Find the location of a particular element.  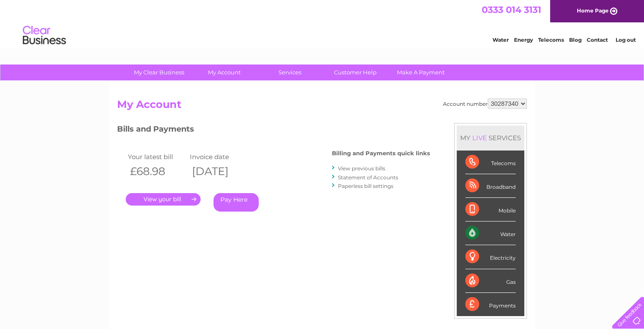

a: Water is located at coordinates (501, 40).